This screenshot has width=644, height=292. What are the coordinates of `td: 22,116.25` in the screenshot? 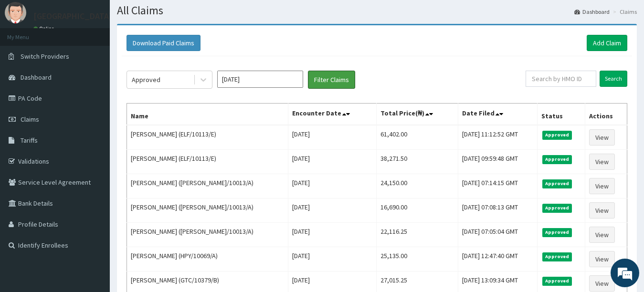 It's located at (417, 235).